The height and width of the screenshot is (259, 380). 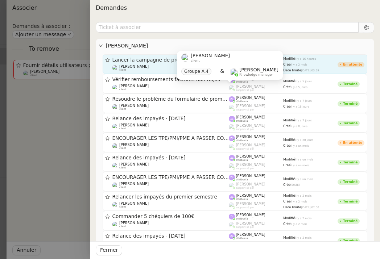 What do you see at coordinates (300, 107) in the screenshot?
I see `span: il y a 18 jours` at bounding box center [300, 107].